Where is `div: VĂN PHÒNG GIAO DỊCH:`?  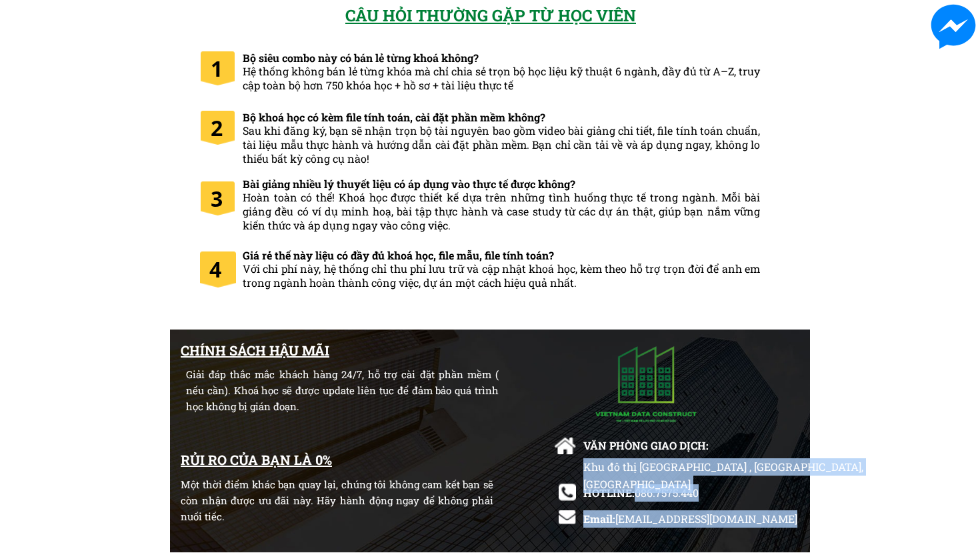
div: VĂN PHÒNG GIAO DỊCH: is located at coordinates (651, 445).